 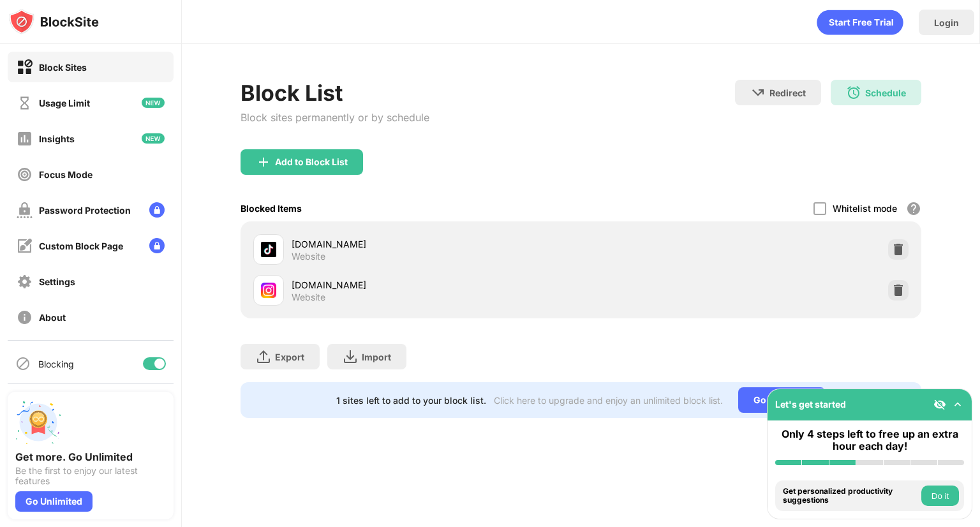 I want to click on div: Let's get started, so click(x=811, y=404).